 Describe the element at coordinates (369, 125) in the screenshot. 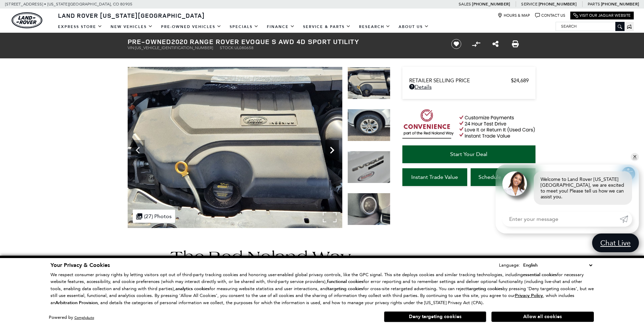

I see `img: Used 2020 Fuji White Land Rover S image 24` at that location.